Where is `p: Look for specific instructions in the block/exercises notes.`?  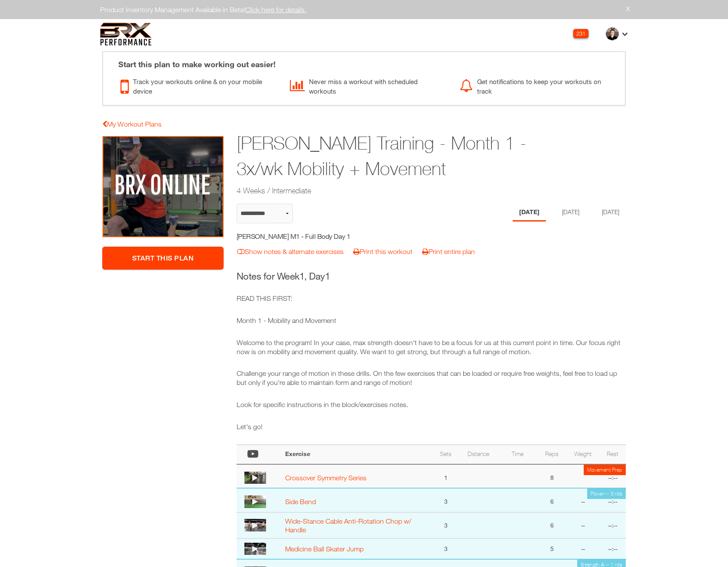
p: Look for specific instructions in the block/exercises notes. is located at coordinates (431, 404).